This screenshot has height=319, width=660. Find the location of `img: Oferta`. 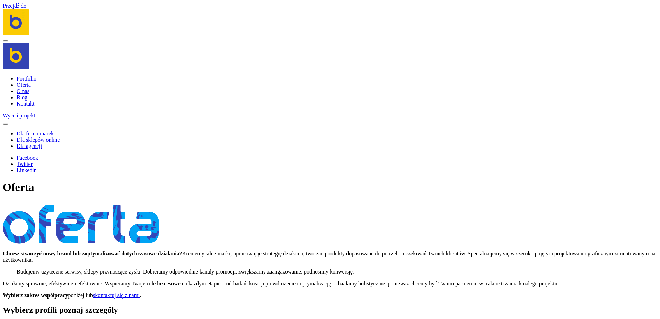

img: Oferta is located at coordinates (161, 222).